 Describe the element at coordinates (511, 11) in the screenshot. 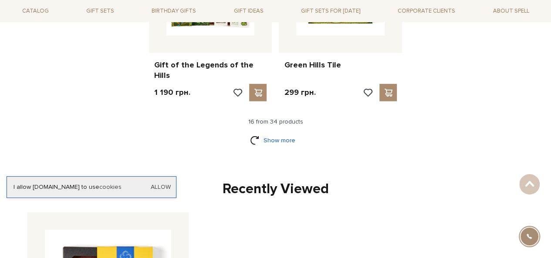

I see `a: About Spell` at that location.